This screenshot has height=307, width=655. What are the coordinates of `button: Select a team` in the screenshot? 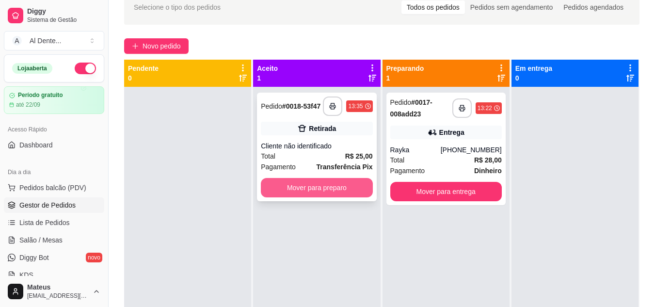 It's located at (54, 41).